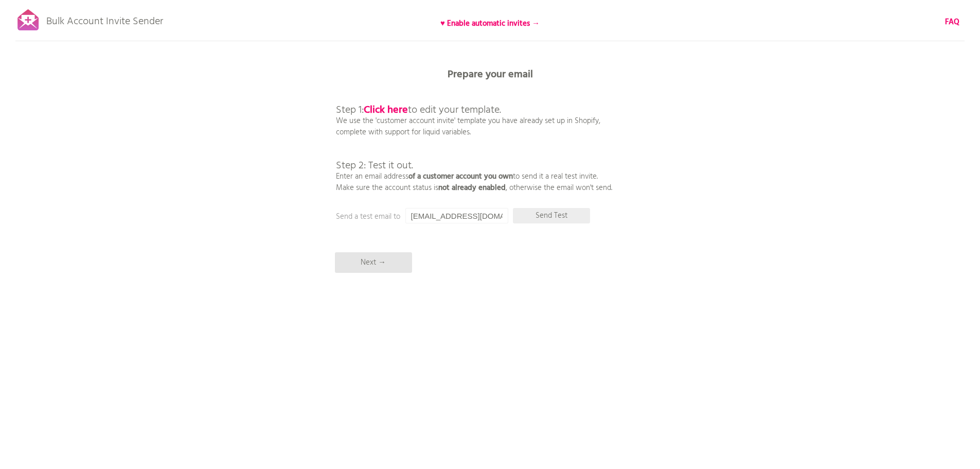  I want to click on b: FAQ, so click(953, 22).